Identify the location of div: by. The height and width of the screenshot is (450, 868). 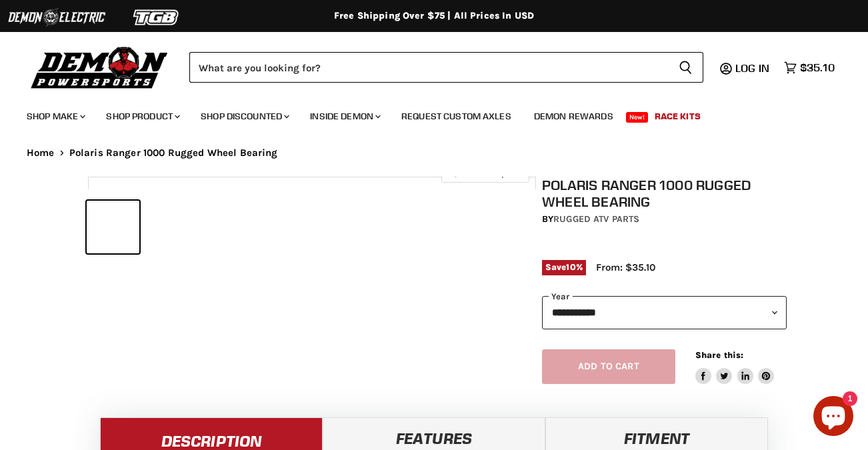
(664, 219).